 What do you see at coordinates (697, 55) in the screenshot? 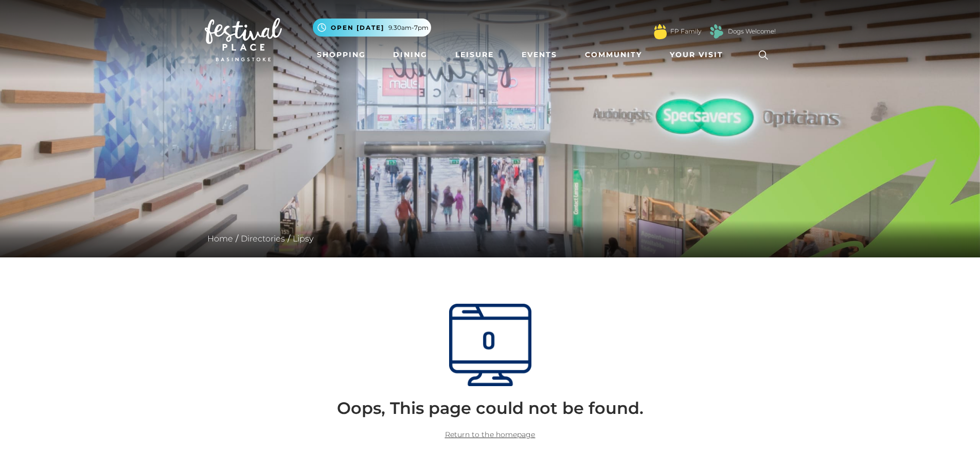
I see `span: Your Visit` at bounding box center [697, 55].